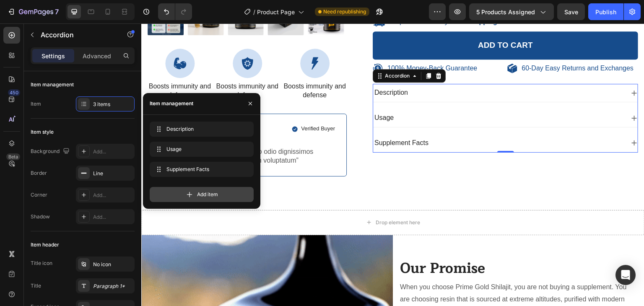 This screenshot has width=644, height=306. I want to click on div: Shadow, so click(40, 217).